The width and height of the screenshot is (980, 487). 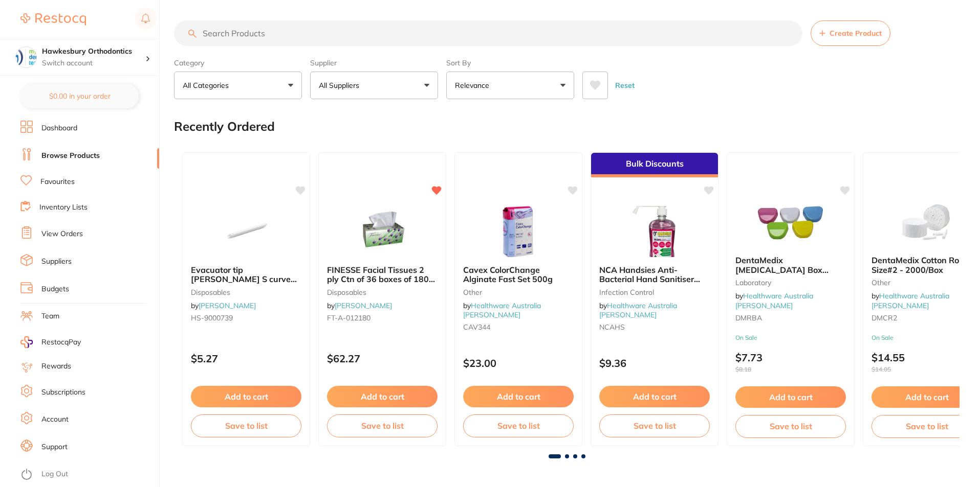 I want to click on button: Relevance, so click(x=510, y=86).